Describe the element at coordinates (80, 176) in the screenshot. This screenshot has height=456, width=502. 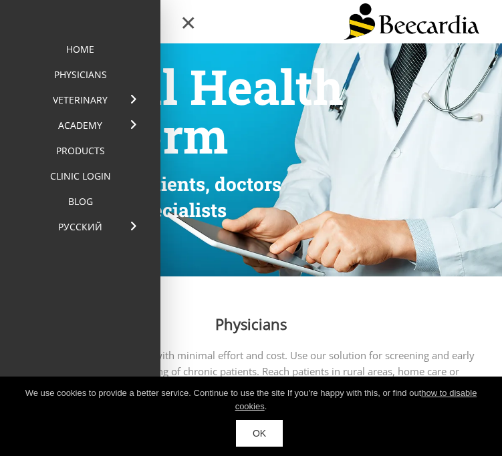
I see `a: Clinic Login` at that location.